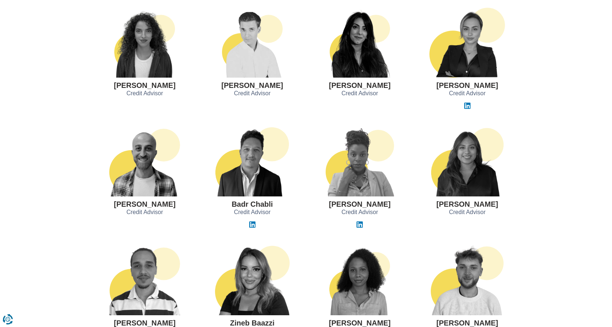 The height and width of the screenshot is (327, 612). I want to click on img: Linkedin Dafina Haziri, so click(467, 105).